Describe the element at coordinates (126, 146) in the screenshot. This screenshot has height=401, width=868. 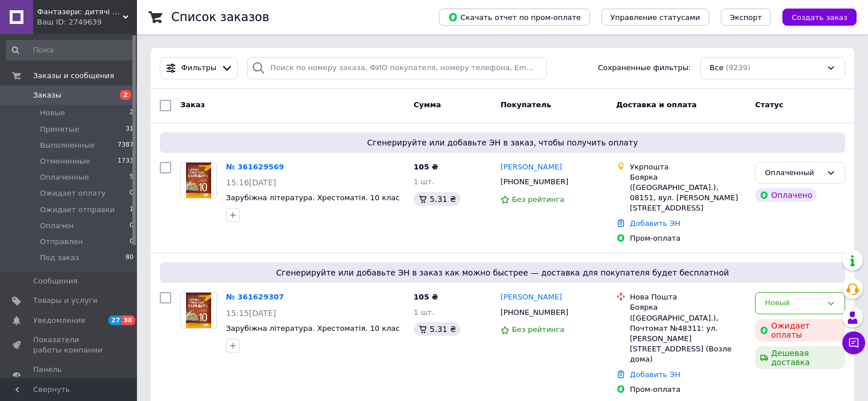
I see `span: 7387` at that location.